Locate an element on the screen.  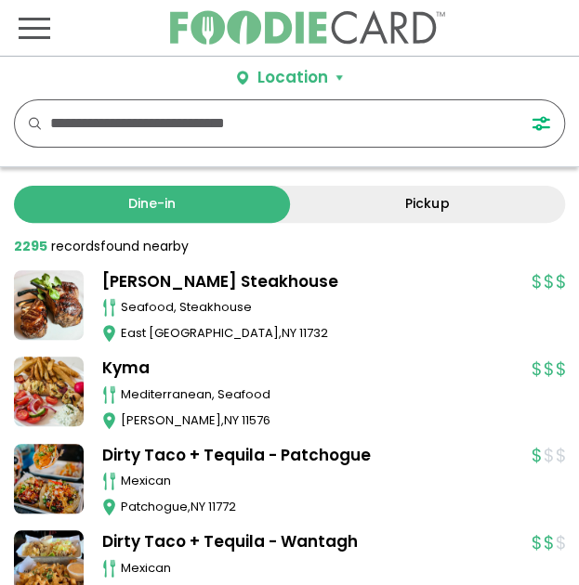
span: 11732 is located at coordinates (313, 332).